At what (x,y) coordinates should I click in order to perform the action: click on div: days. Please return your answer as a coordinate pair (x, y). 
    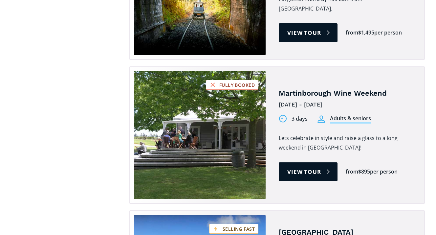
    Looking at the image, I should click on (302, 118).